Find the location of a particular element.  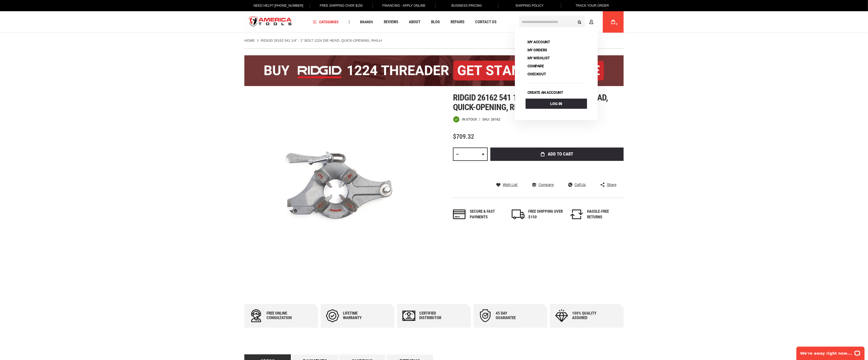

div: Certified Distributor is located at coordinates (435, 316).